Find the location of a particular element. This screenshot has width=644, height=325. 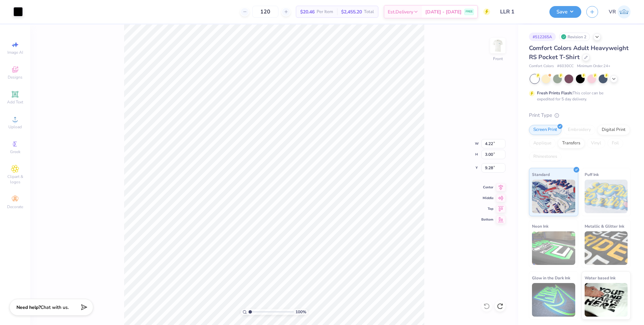

div: Front is located at coordinates (498, 59).